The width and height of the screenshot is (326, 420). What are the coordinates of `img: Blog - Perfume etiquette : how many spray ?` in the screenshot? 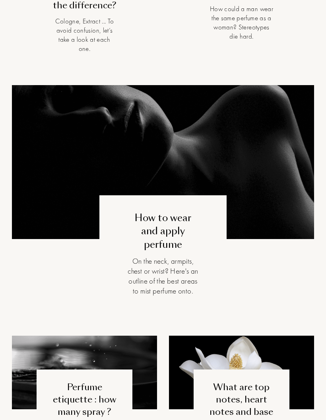 It's located at (84, 373).